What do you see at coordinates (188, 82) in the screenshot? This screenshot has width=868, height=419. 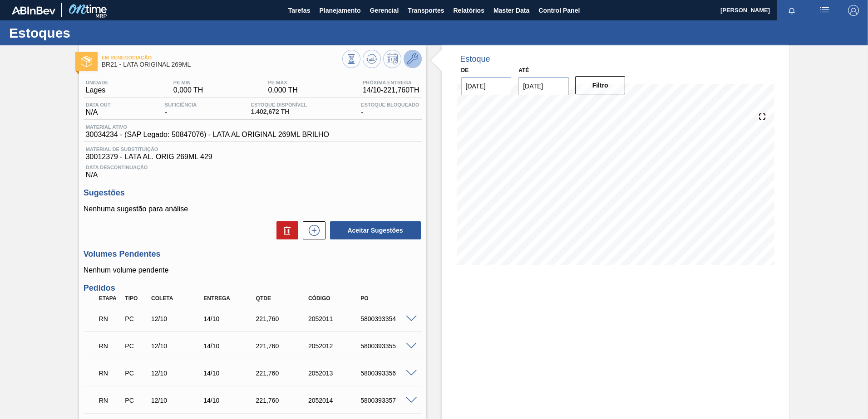 I see `span: PE MIN` at bounding box center [188, 82].